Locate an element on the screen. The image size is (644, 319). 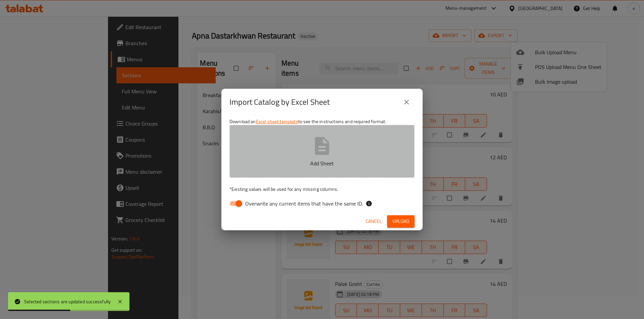
a: Excel sheet template is located at coordinates (277, 121).